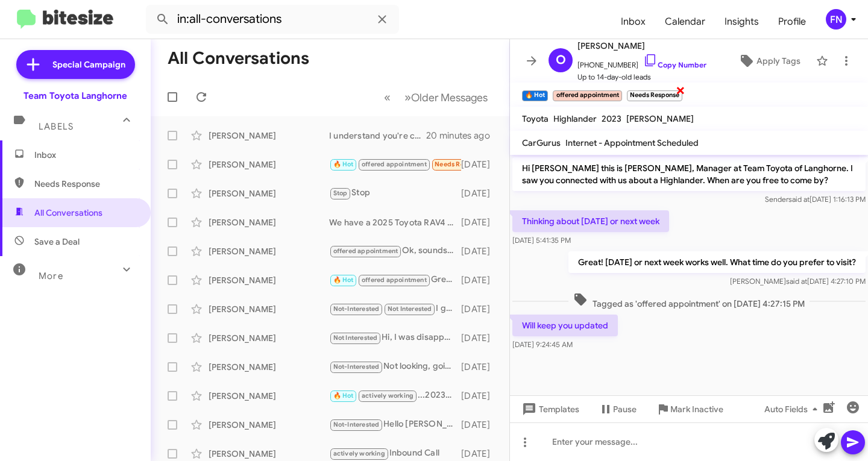  What do you see at coordinates (395, 395) in the screenshot?
I see `div: ...2023-1794 edition` at bounding box center [395, 395].